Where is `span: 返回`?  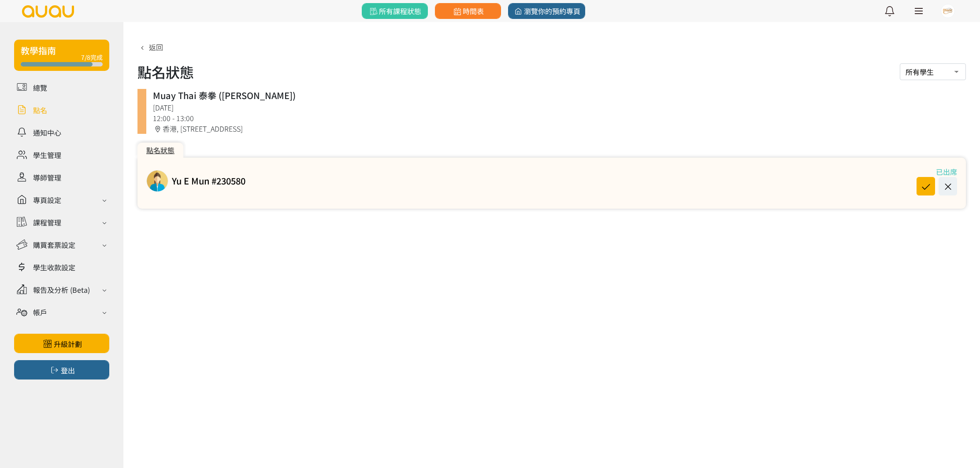 span: 返回 is located at coordinates (156, 47).